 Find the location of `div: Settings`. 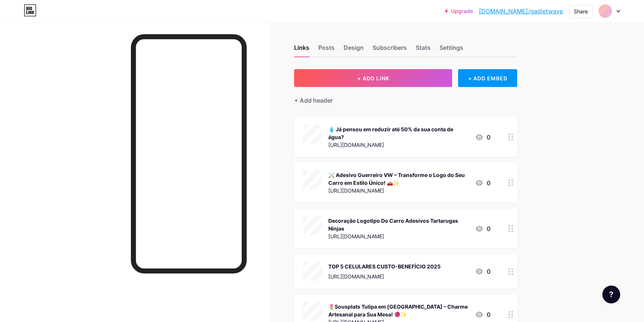

div: Settings is located at coordinates (451, 50).